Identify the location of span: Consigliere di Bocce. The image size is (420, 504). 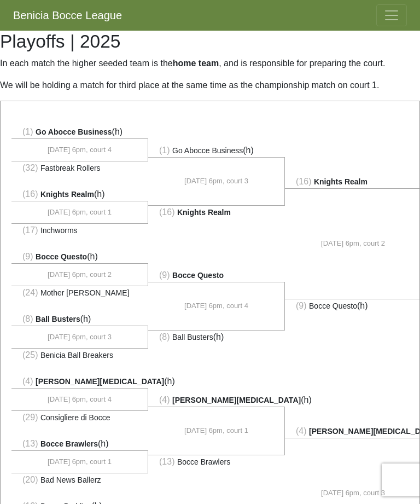
(75, 418).